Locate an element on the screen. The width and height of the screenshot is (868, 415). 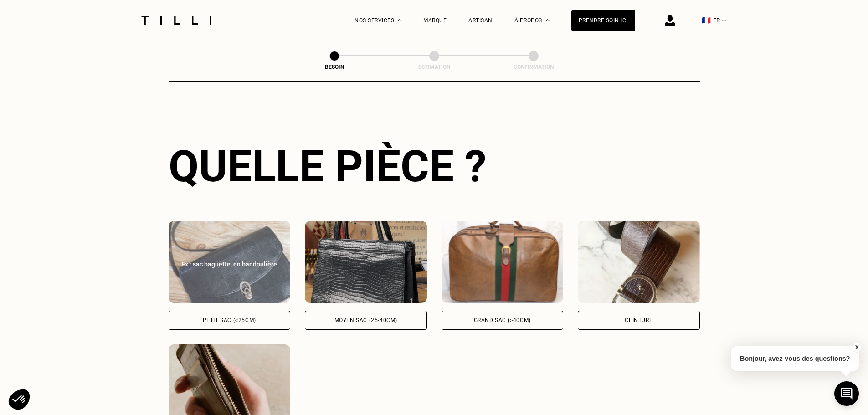
img: Tilli retouche votre Moyen sac (25-40cm) is located at coordinates (365, 262).